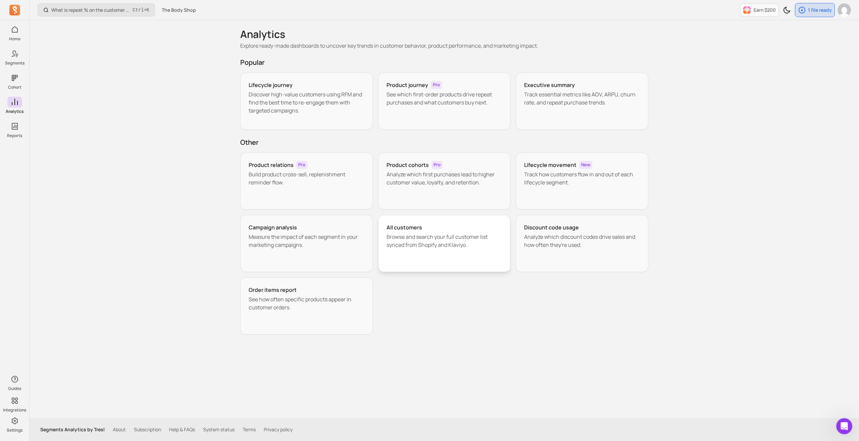 Image resolution: width=859 pixels, height=441 pixels. Describe the element at coordinates (582, 101) in the screenshot. I see `a: Executive summaryTrack essential metrics like AOV, ARPU, churn rate, and repeat purchase trends.` at that location.